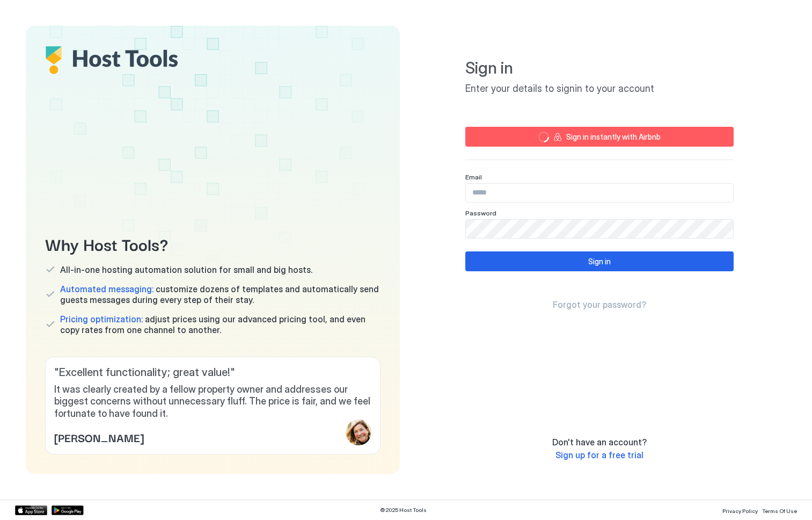 Image resolution: width=812 pixels, height=520 pixels. What do you see at coordinates (102, 319) in the screenshot?
I see `span: Pricing optimization:` at bounding box center [102, 319].